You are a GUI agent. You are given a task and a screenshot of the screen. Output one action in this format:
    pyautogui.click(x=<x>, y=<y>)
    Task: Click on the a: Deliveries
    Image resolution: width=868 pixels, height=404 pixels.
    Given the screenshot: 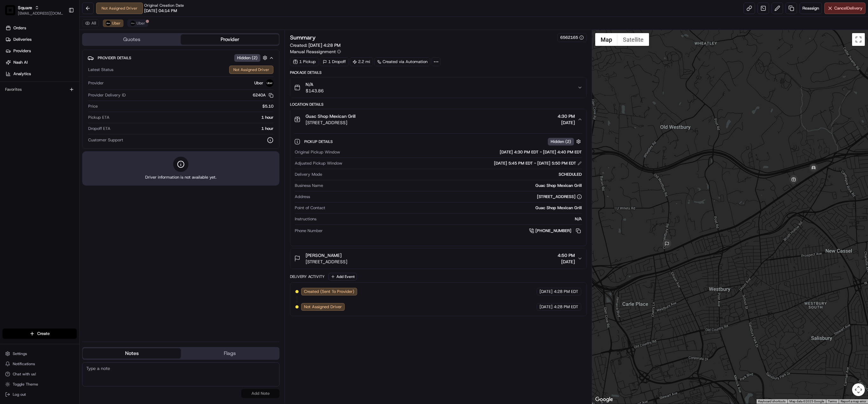 What is the action you would take?
    pyautogui.click(x=41, y=39)
    